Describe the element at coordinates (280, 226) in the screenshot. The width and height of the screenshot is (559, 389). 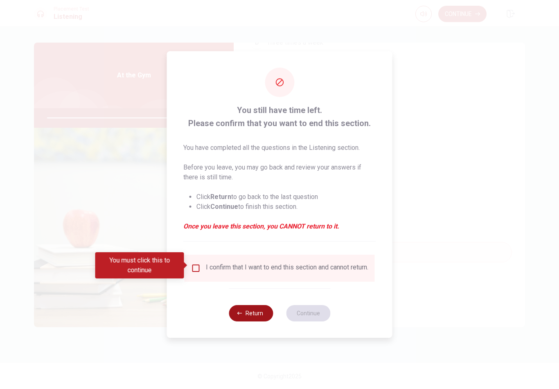
I see `em: Once you leave this section, you CANNOT return to it.` at that location.